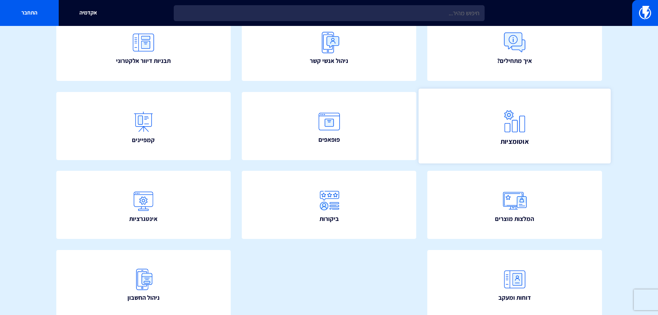 The width and height of the screenshot is (658, 315). What do you see at coordinates (143, 219) in the screenshot?
I see `span: אינטגרציות` at bounding box center [143, 219].